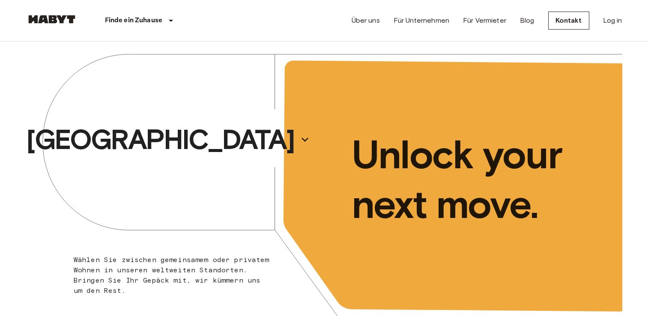 The width and height of the screenshot is (648, 316). What do you see at coordinates (480, 179) in the screenshot?
I see `p: Unlock your next move.` at bounding box center [480, 179].